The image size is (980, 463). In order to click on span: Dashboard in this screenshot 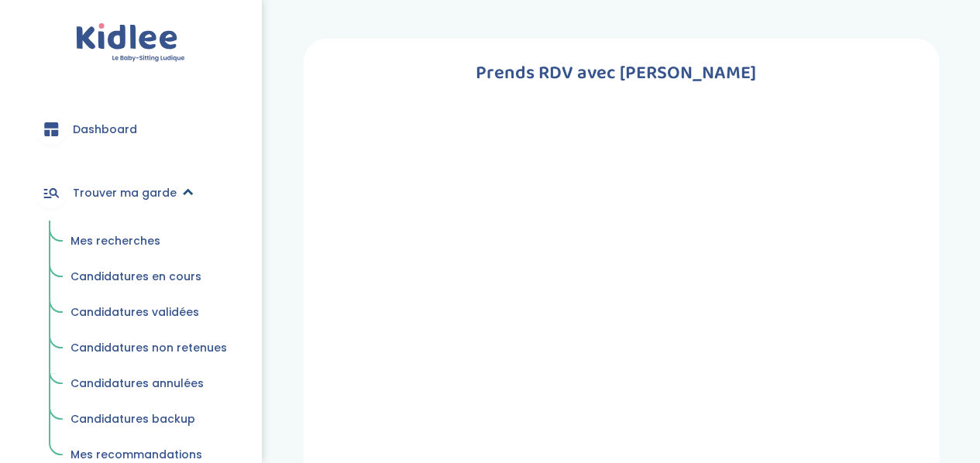, I will do `click(105, 129)`.